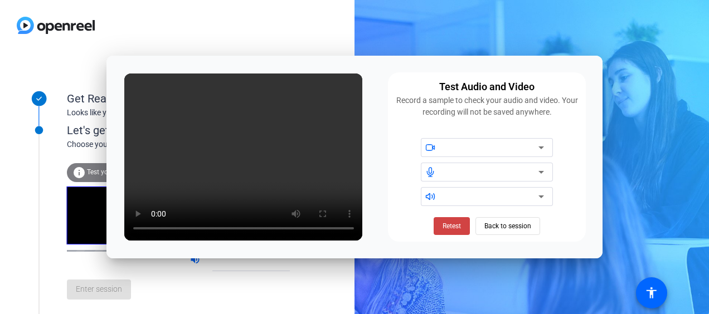  I want to click on div: Record a sample to check your audio and video. Your recording will not be saved anywhere., so click(487, 106).